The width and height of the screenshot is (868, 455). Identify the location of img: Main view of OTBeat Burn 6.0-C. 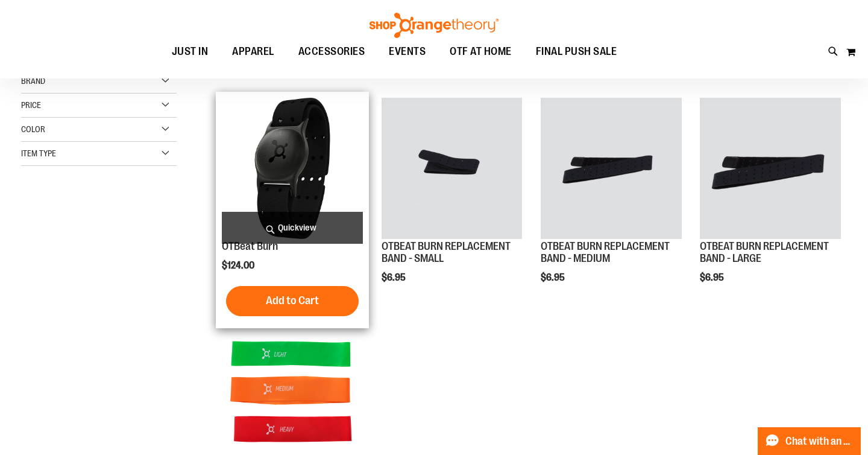
(293, 169).